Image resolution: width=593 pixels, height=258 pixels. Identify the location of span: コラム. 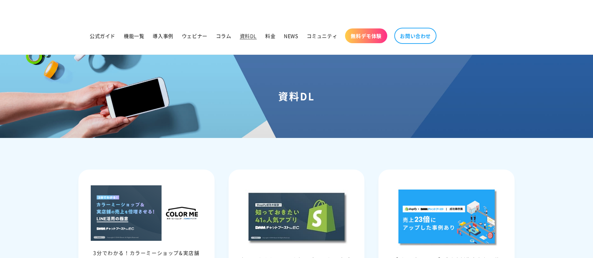
(224, 36).